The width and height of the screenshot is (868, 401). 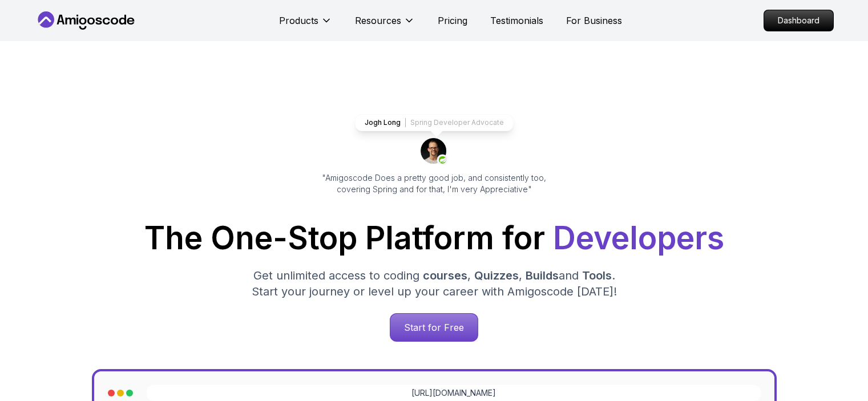 I want to click on span: Builds, so click(x=542, y=275).